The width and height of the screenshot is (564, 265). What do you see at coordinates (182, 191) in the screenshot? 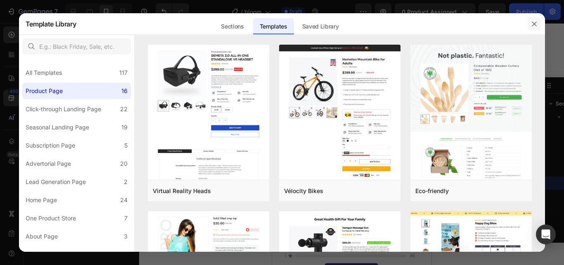
I see `div: Virtual Reality Heads` at bounding box center [182, 191].